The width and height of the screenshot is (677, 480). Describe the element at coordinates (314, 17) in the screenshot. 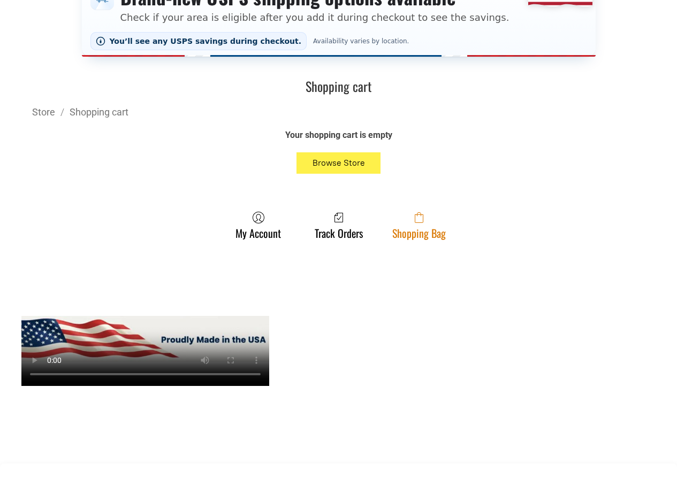

I see `p: Check if your area is eligible after you add it during checkout to see the savings.` at that location.